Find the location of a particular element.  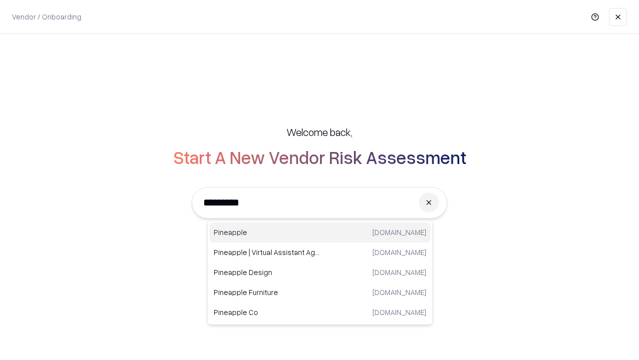

p: Pineapple Furniture is located at coordinates (267, 292).